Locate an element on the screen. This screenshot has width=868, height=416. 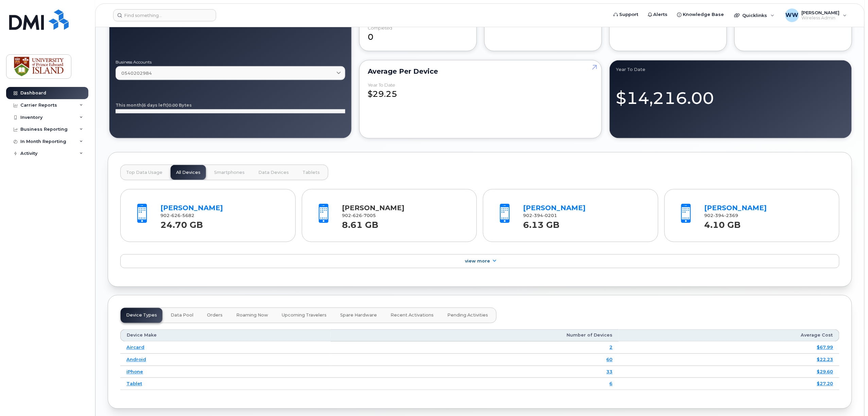
th: Number of Devices is located at coordinates (474, 336).